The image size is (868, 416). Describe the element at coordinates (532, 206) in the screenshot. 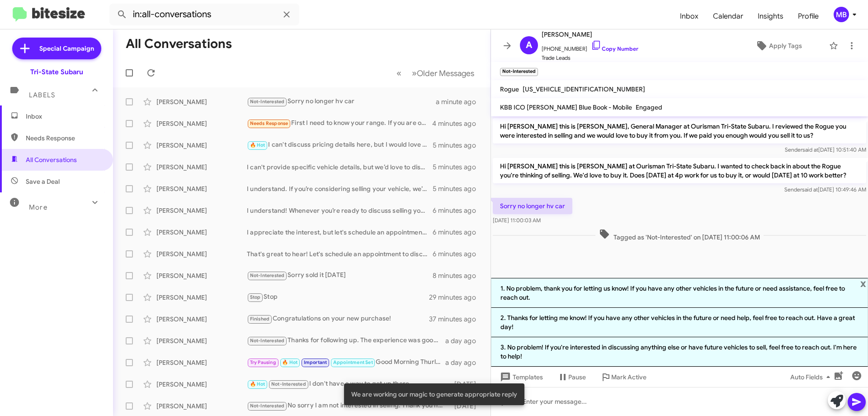

I see `p: Sorry no longer hv car` at that location.